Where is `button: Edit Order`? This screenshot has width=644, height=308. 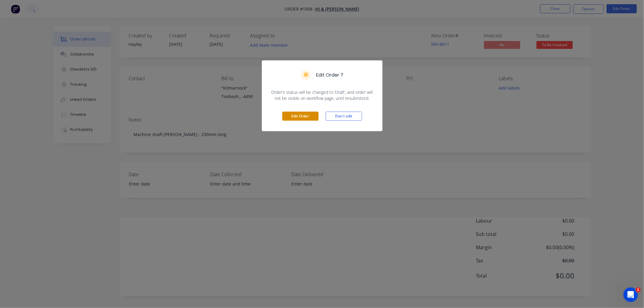 button: Edit Order is located at coordinates (300, 116).